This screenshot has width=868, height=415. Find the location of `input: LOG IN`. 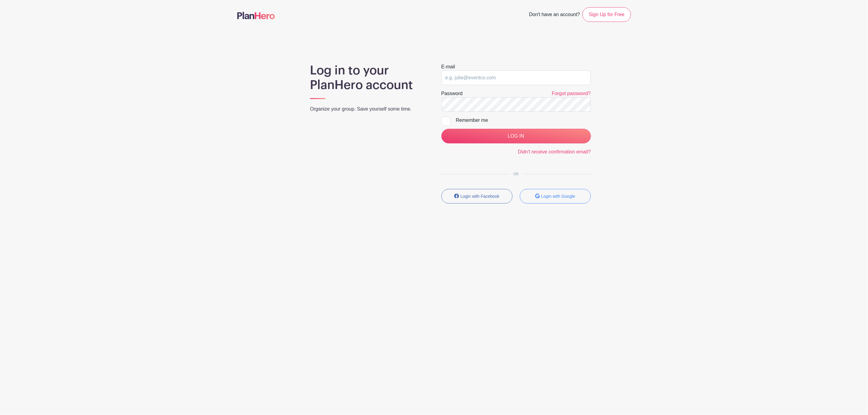

input: LOG IN is located at coordinates (517, 136).